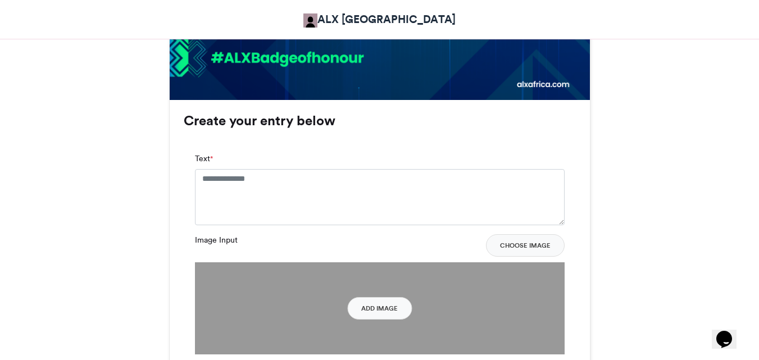  I want to click on h3: Create your entry below, so click(380, 121).